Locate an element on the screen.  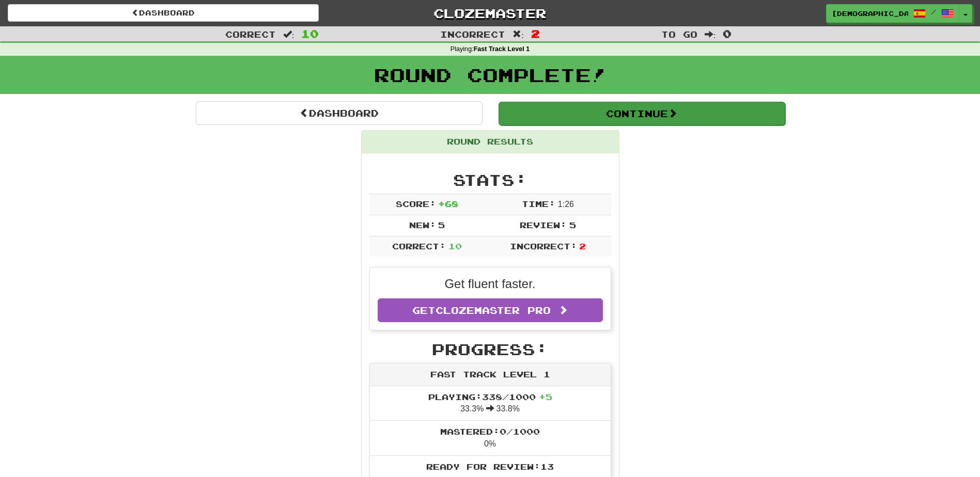
span: Clozemaster Pro is located at coordinates (493, 310).